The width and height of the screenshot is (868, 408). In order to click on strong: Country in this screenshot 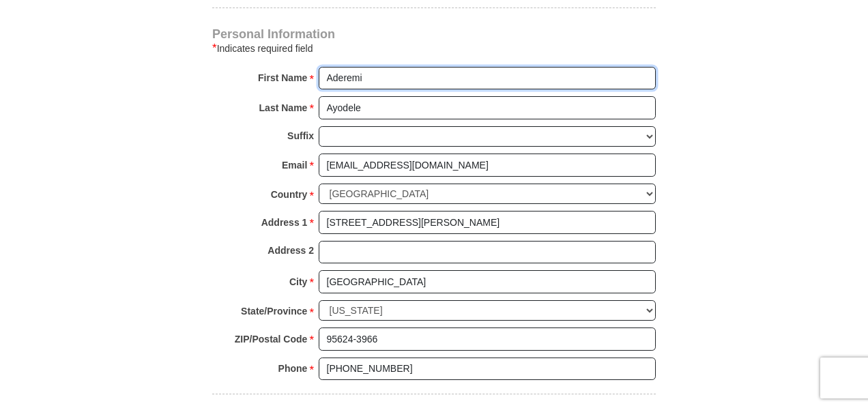, I will do `click(289, 194)`.